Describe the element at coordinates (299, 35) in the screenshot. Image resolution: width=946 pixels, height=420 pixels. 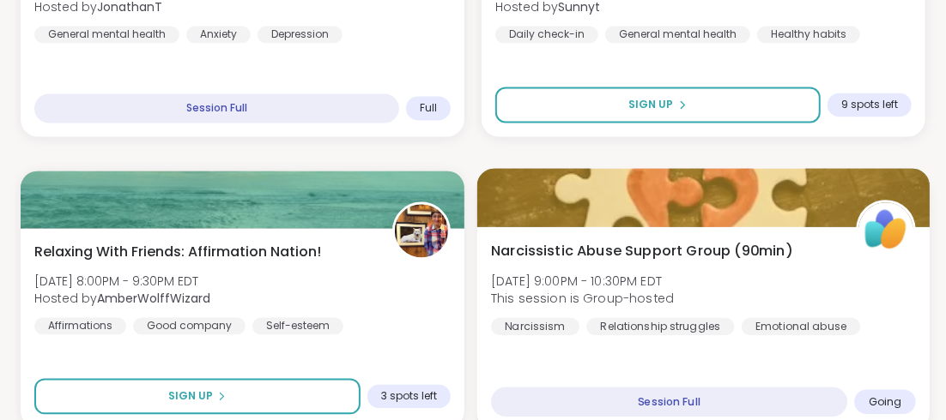
I see `div: Depression` at that location.